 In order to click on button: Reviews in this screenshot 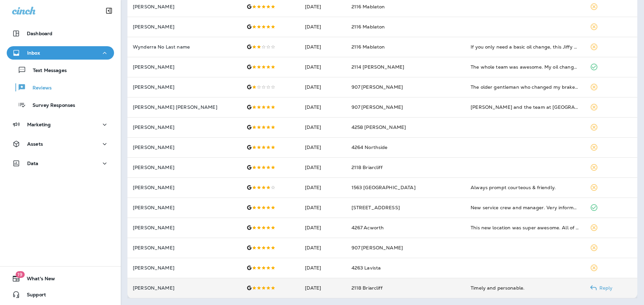, I will do `click(60, 88)`.